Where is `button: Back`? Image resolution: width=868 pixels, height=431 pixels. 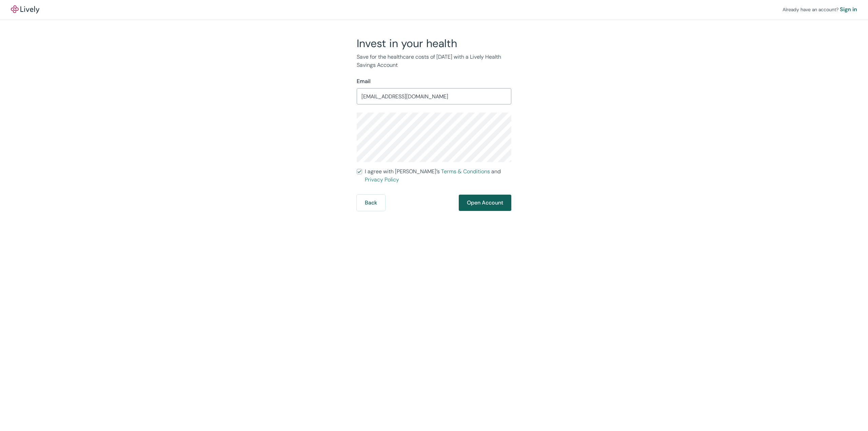
button: Back is located at coordinates (371, 203).